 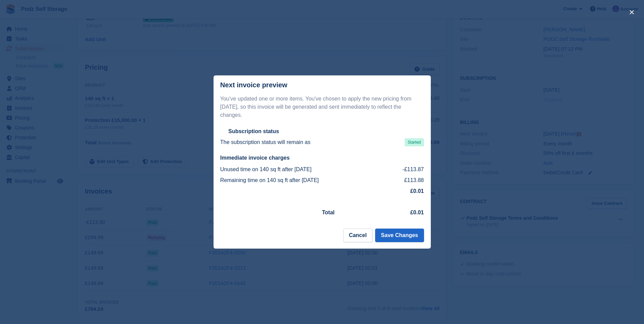 What do you see at coordinates (632, 12) in the screenshot?
I see `button: close` at bounding box center [632, 12].